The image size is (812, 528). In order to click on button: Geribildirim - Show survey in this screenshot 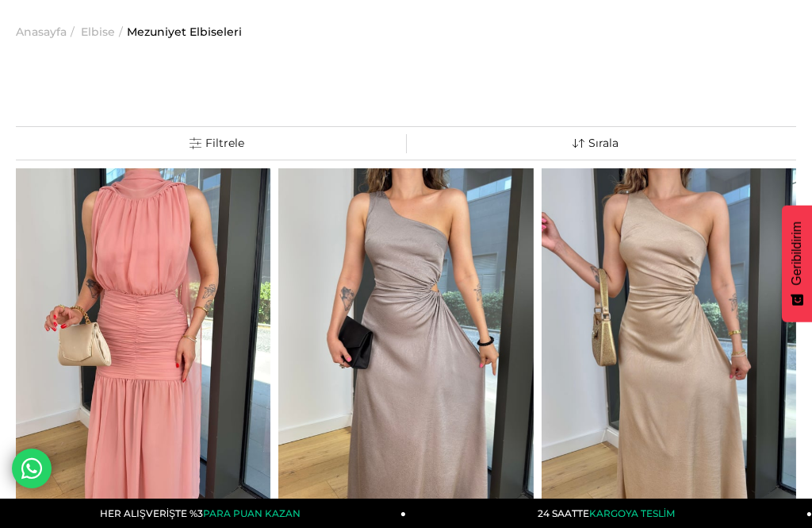, I will do `click(797, 264)`.